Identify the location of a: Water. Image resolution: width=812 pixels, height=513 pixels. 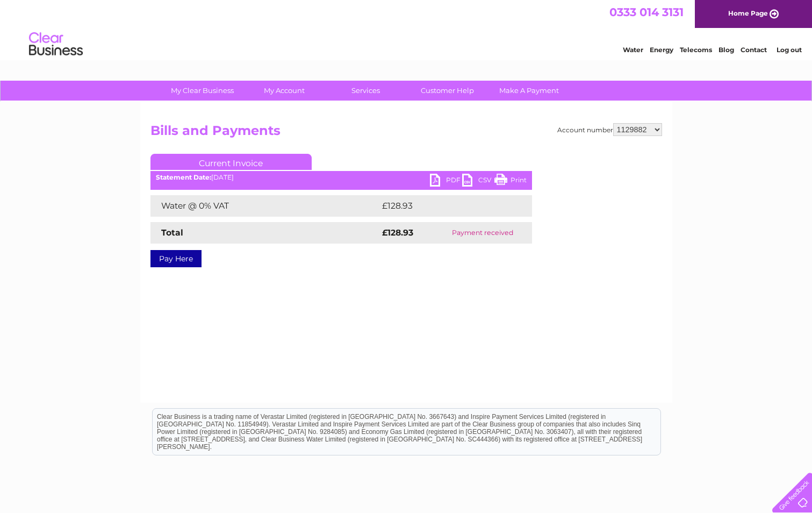
(633, 50).